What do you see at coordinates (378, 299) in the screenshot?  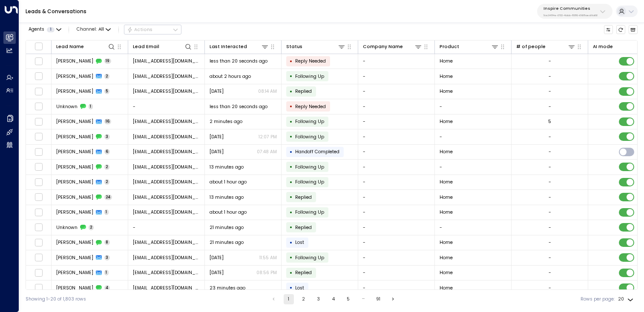 I see `button: Go to page 91` at bounding box center [378, 299].